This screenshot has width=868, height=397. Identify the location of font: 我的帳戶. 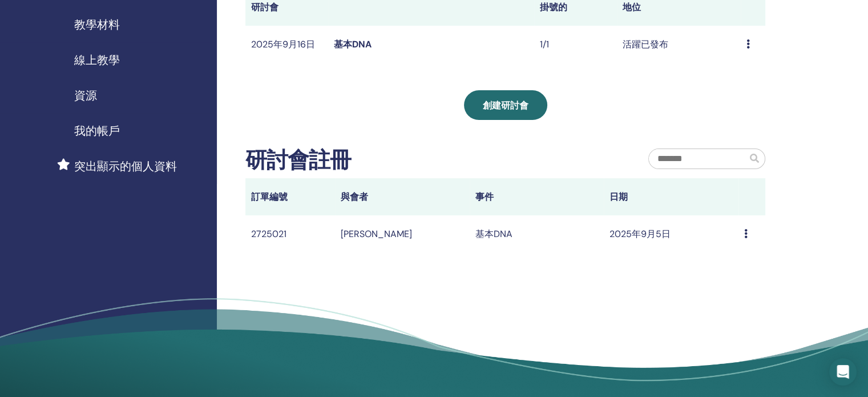
(97, 131).